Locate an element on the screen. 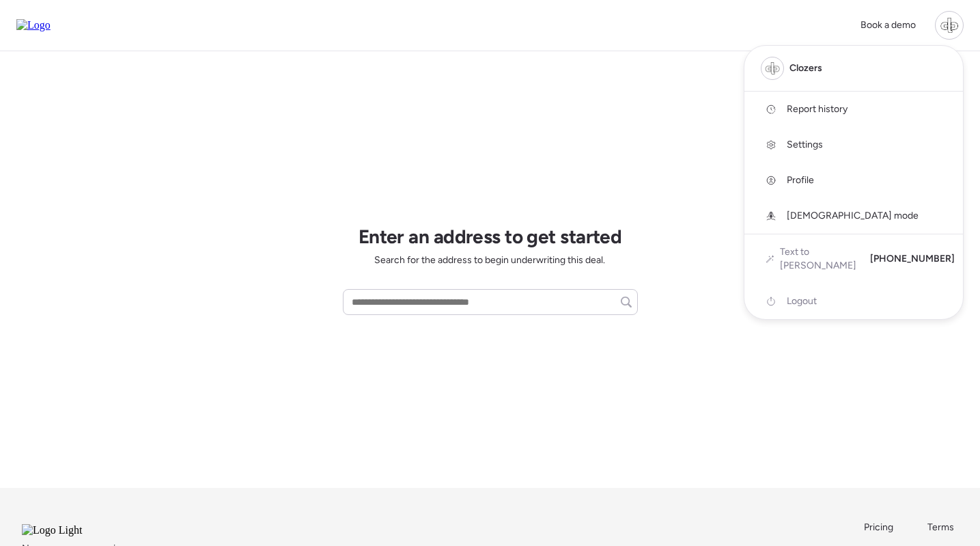  span: Terms is located at coordinates (941, 527).